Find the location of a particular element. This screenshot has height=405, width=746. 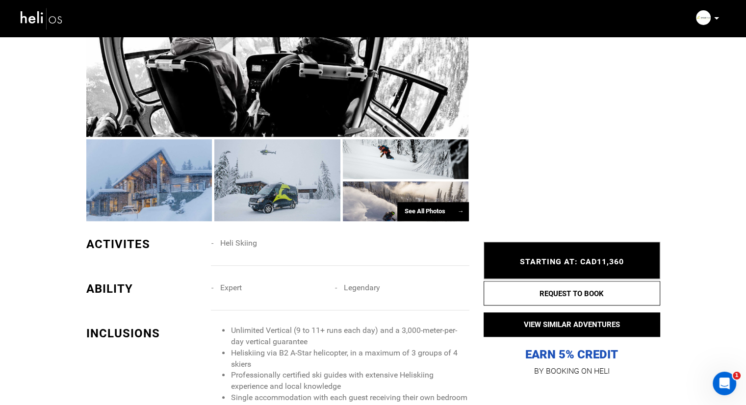

div: ABILITY is located at coordinates (145, 289).